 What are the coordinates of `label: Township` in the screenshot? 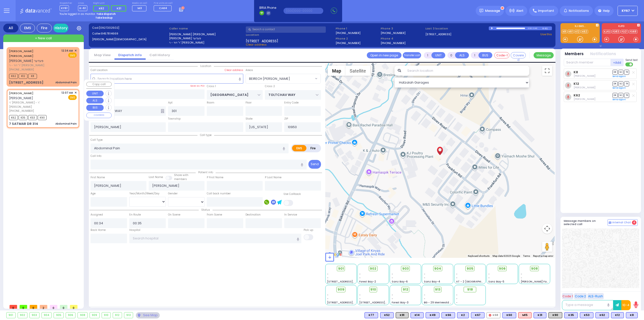 It's located at (174, 119).